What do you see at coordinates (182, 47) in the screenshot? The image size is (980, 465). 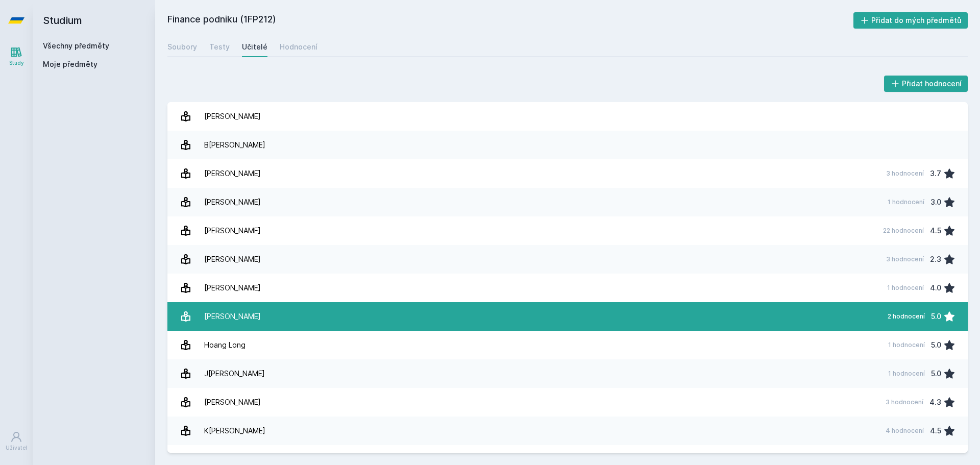 I see `a: Soubory` at bounding box center [182, 47].